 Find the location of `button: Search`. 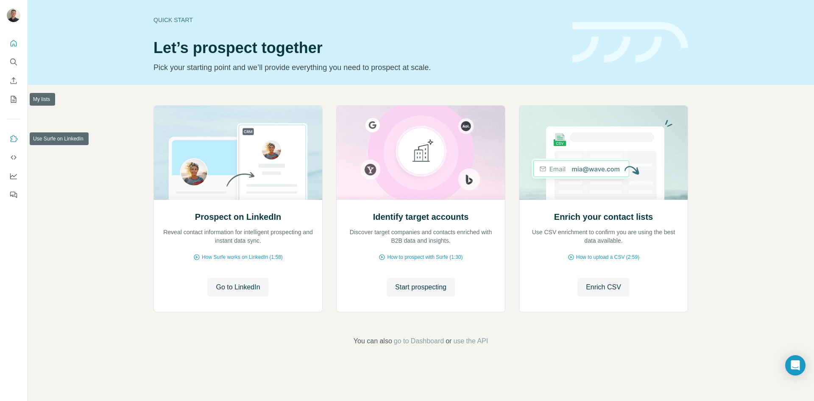

button: Search is located at coordinates (14, 62).